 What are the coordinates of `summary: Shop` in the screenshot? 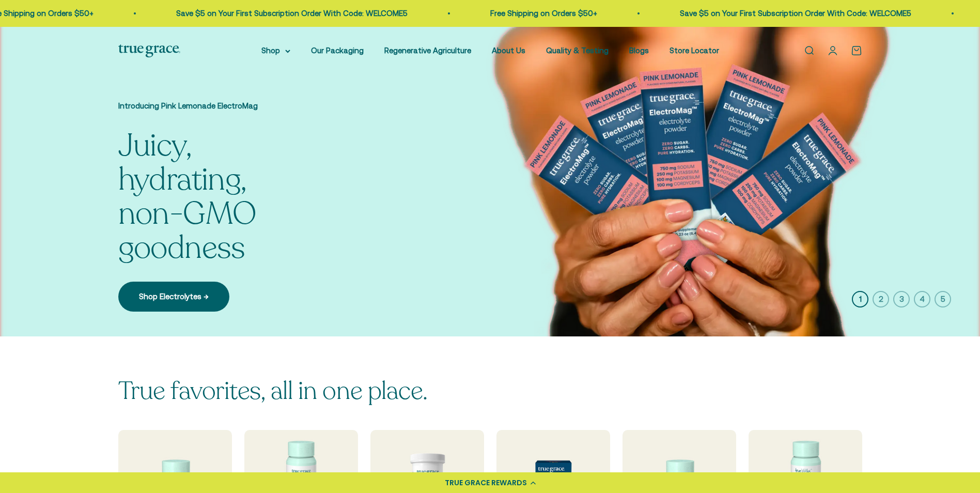 It's located at (276, 51).